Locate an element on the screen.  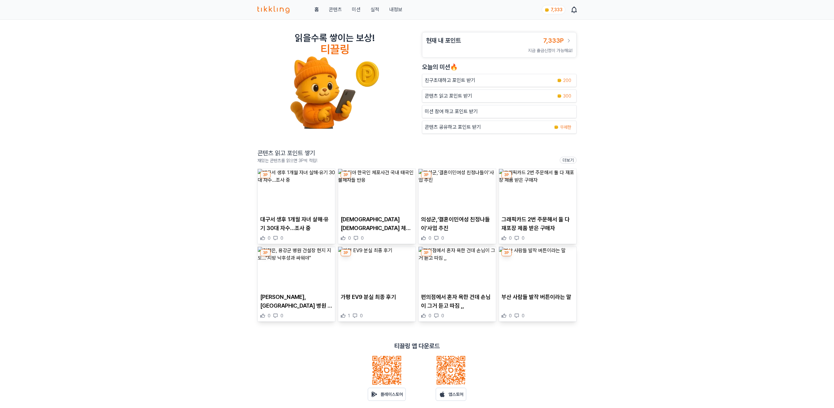
img: 조지아 한국인 체포사건 국내 태국인 불체자들 반응 is located at coordinates (377, 191).